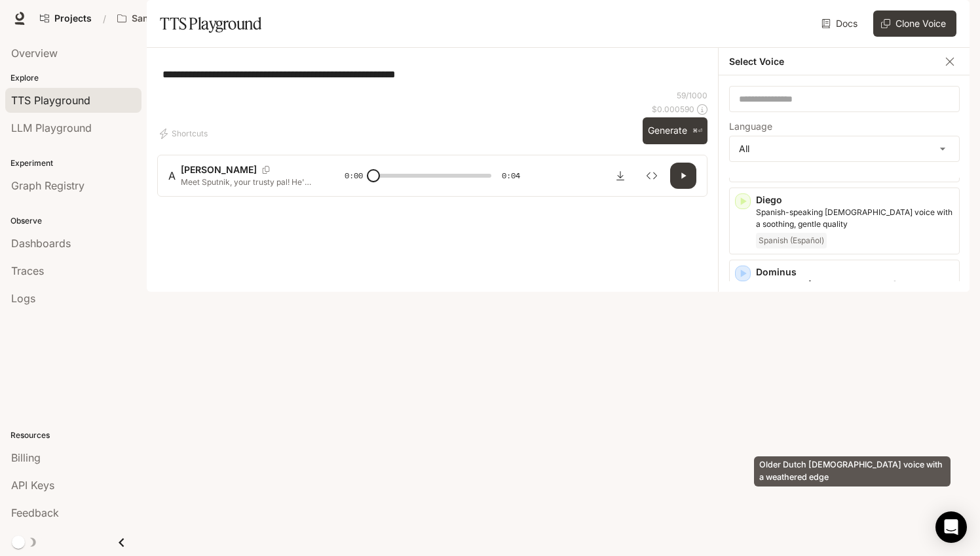 This screenshot has height=556, width=980. Describe the element at coordinates (210, 24) in the screenshot. I see `h1: TTS Playground` at that location.